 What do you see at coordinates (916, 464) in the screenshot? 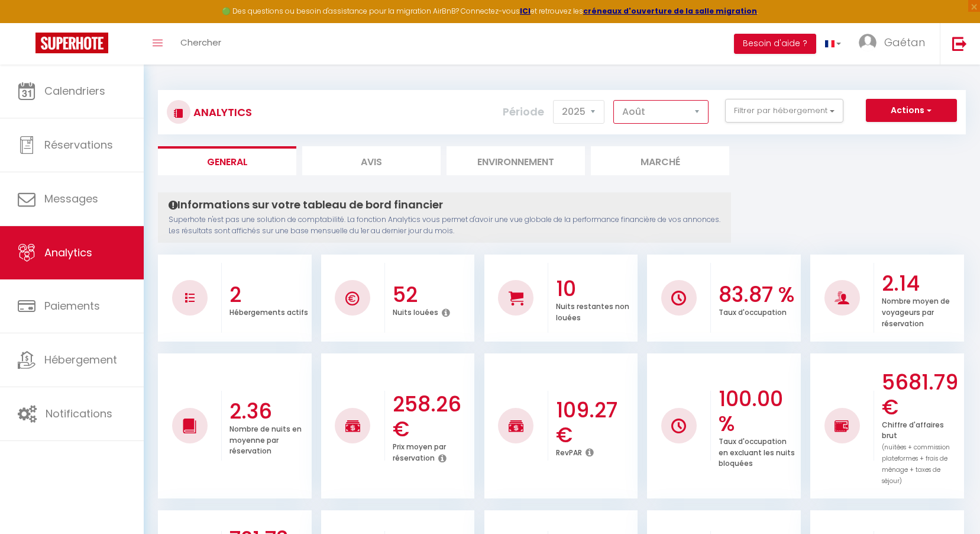
I see `span: (nuitées + commission plateformes + frais de ménage + taxes de séjour)` at bounding box center [916, 464].